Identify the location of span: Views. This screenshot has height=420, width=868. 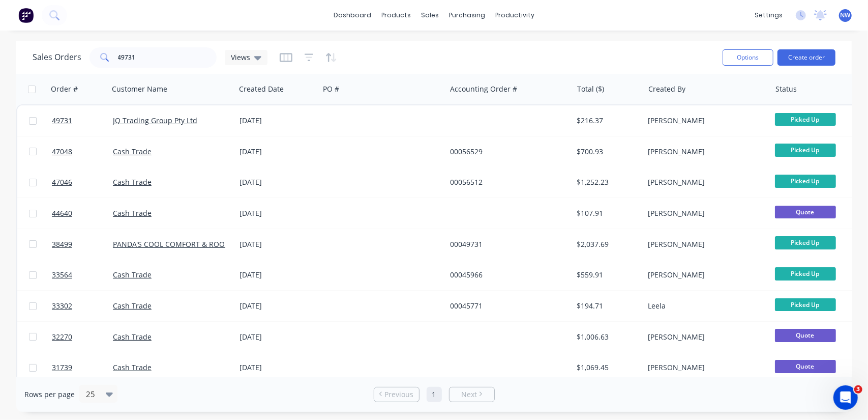
(240, 57).